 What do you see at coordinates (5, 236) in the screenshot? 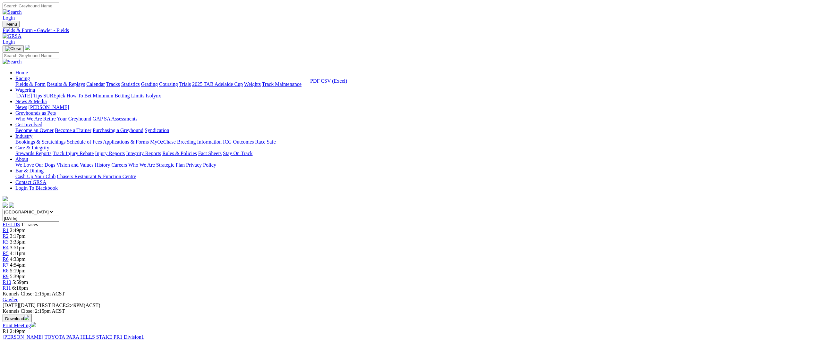
I see `a: R2` at bounding box center [5, 236].